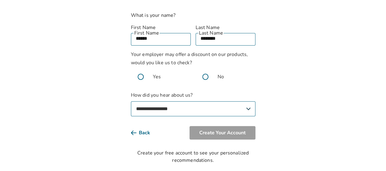 Image resolution: width=386 pixels, height=171 pixels. Describe the element at coordinates (157, 77) in the screenshot. I see `span: Yes` at that location.